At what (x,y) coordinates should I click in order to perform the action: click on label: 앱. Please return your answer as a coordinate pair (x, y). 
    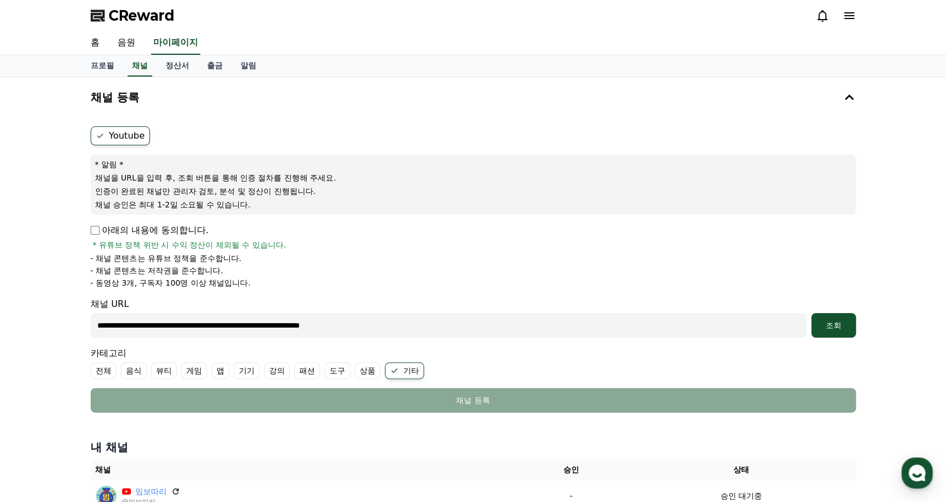
    Looking at the image, I should click on (220, 371).